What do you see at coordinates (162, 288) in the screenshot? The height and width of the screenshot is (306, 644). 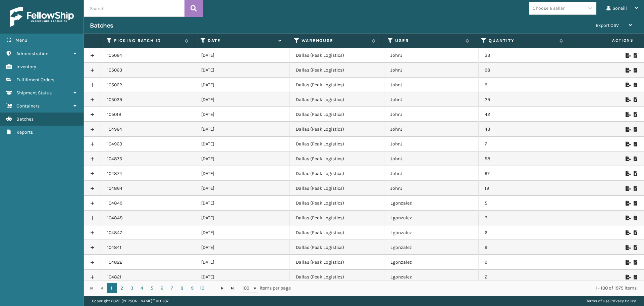 I see `a: 6` at bounding box center [162, 288].